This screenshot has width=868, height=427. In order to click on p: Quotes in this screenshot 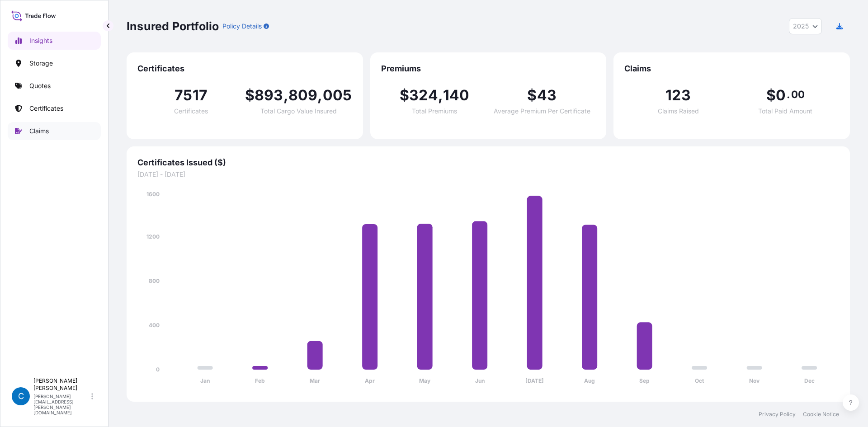, I will do `click(40, 86)`.